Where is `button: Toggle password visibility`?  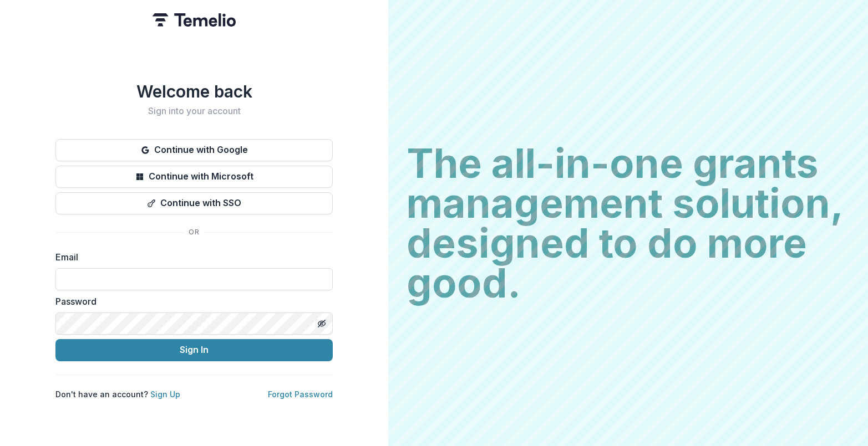
button: Toggle password visibility is located at coordinates (322, 324).